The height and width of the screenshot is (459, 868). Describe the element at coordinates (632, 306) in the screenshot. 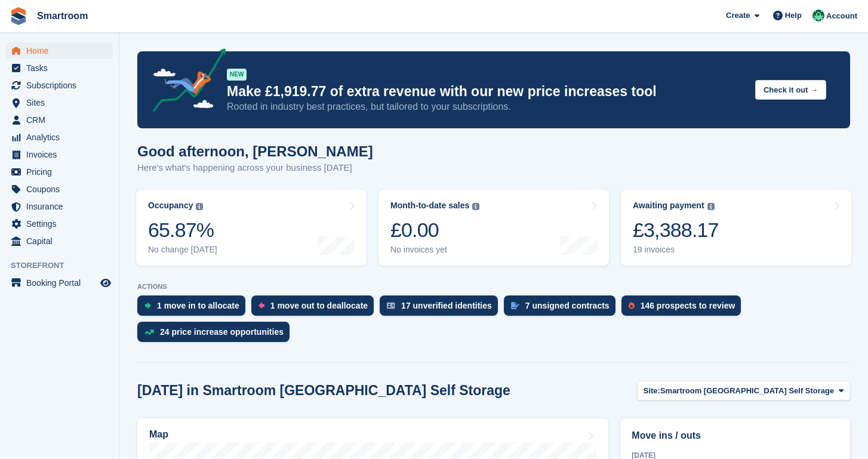

I see `img: prospect-51fa495bee0391a8d652442698ab0144808aea92771e9ea1ae160a38d050c398.svg` at that location.